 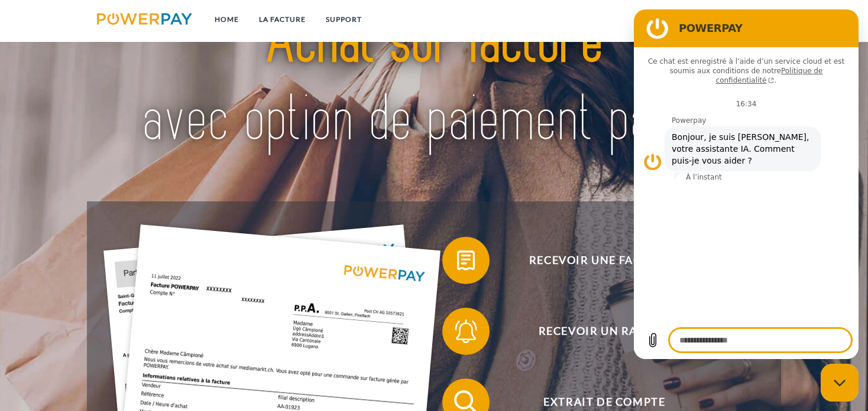 What do you see at coordinates (129, 19) in the screenshot?
I see `h2: POWERPAY` at bounding box center [129, 19].